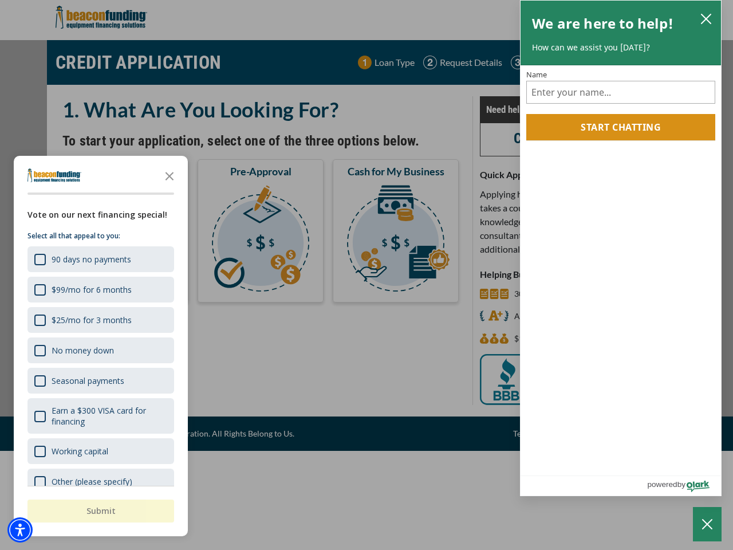  I want to click on a: Powered by Olark - open in a new tab, so click(684, 486).